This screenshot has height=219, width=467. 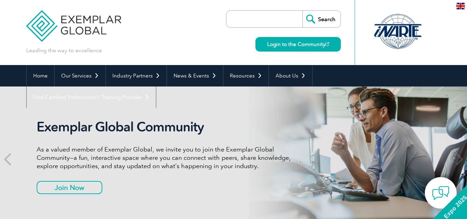 I want to click on a: News & Events, so click(x=195, y=76).